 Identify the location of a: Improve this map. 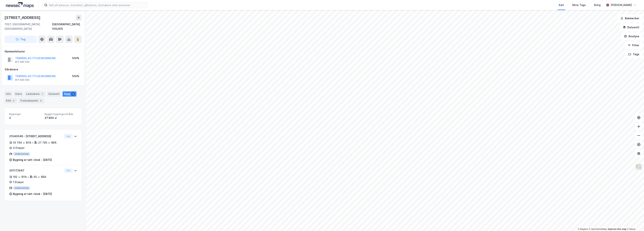
(617, 229).